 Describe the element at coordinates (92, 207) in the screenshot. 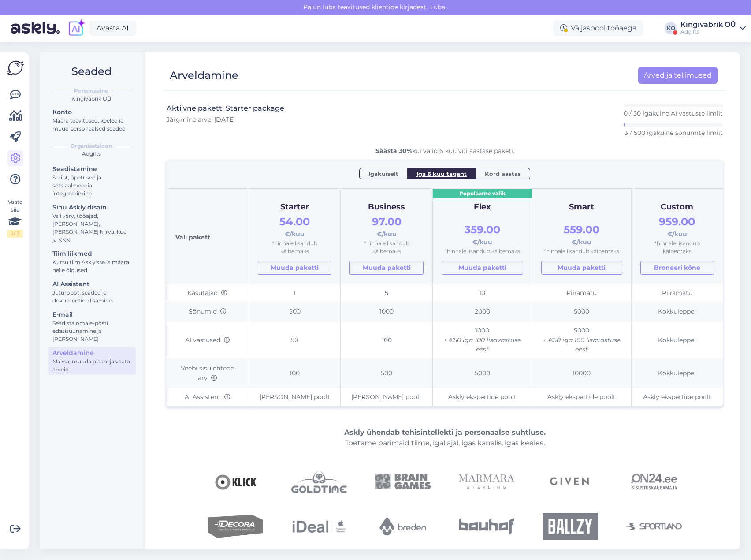

I see `div: Sinu Askly disain` at that location.